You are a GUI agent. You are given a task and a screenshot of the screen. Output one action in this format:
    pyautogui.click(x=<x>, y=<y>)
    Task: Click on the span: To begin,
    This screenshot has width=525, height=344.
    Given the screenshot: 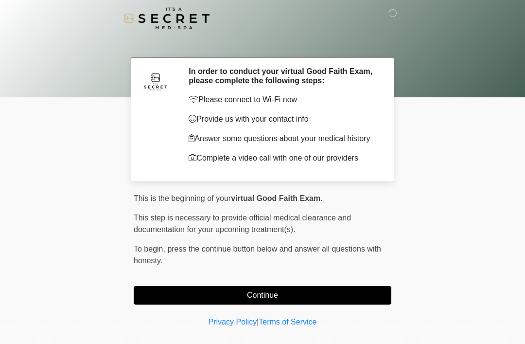 What is the action you would take?
    pyautogui.click(x=150, y=248)
    